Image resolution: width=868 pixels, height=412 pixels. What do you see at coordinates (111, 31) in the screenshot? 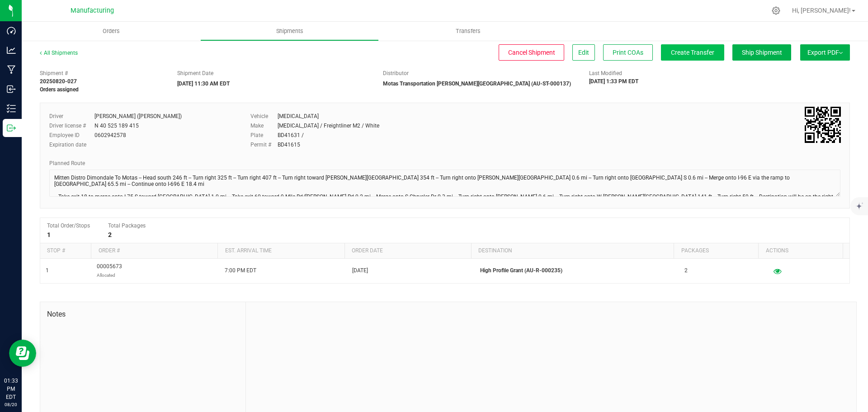
I see `a: Orders` at bounding box center [111, 31].